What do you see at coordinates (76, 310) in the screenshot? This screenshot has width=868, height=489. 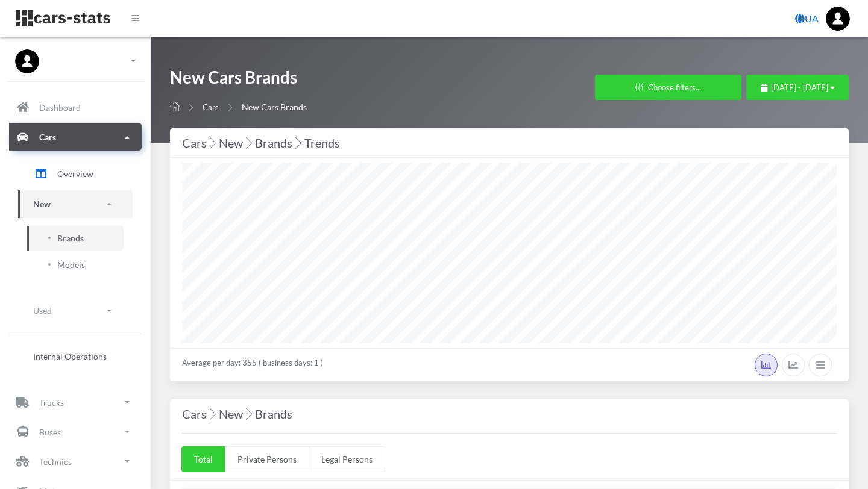 I see `a: Used` at bounding box center [76, 310].